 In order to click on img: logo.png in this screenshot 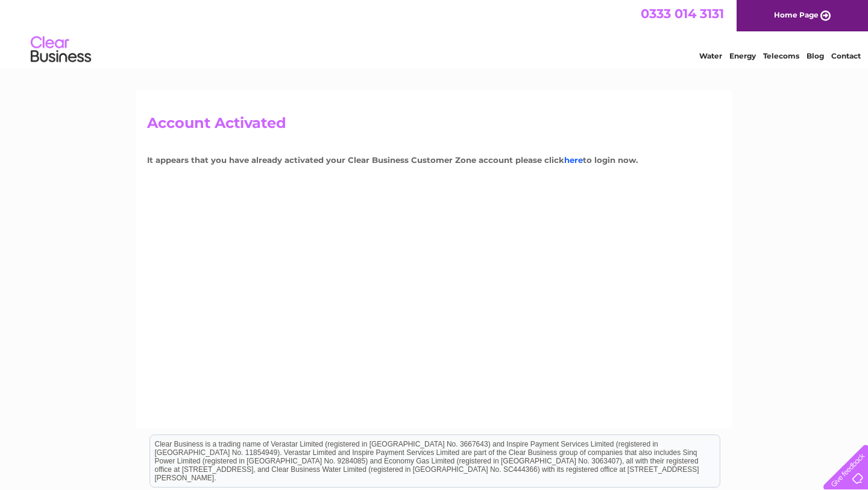, I will do `click(61, 50)`.